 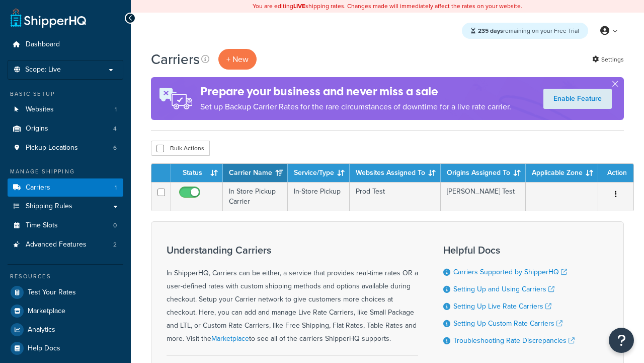 What do you see at coordinates (483, 173) in the screenshot?
I see `th: Origins Assigned To: activate to sort column ascending` at bounding box center [483, 173].